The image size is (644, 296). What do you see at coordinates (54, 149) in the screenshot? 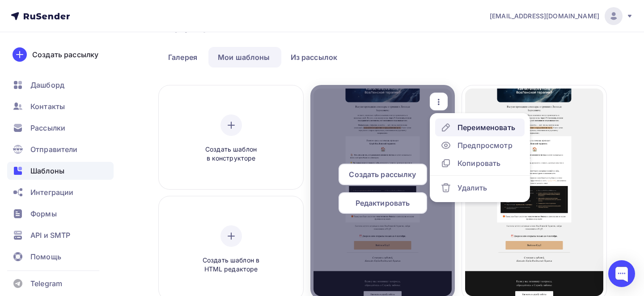
I see `span: Отправители` at bounding box center [54, 149].